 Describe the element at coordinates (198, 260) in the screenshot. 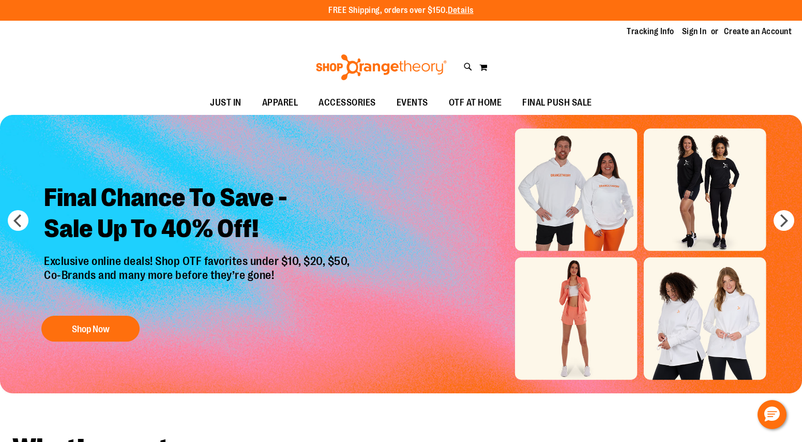

I see `a: Final Chance To Save -Sale Up To 40% Off! Exclusive online deals! Shop OTF favorites under $10, $...` at that location.